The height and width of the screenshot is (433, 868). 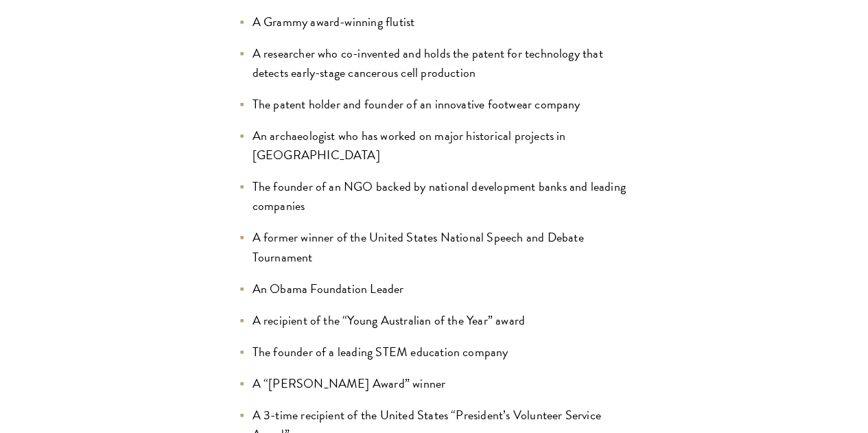 I want to click on li: A former winner of the United States National Speech and Debate Tournament, so click(x=434, y=247).